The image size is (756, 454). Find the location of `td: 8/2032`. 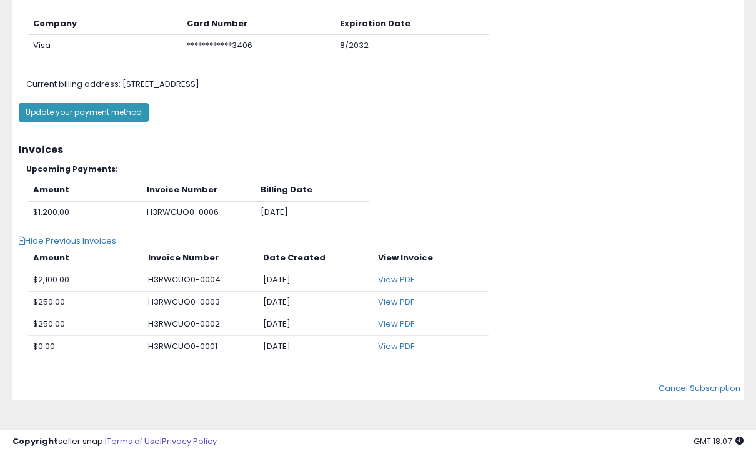

td: 8/2032 is located at coordinates (412, 46).